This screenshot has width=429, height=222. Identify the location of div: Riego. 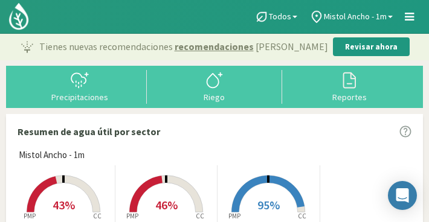
(214, 97).